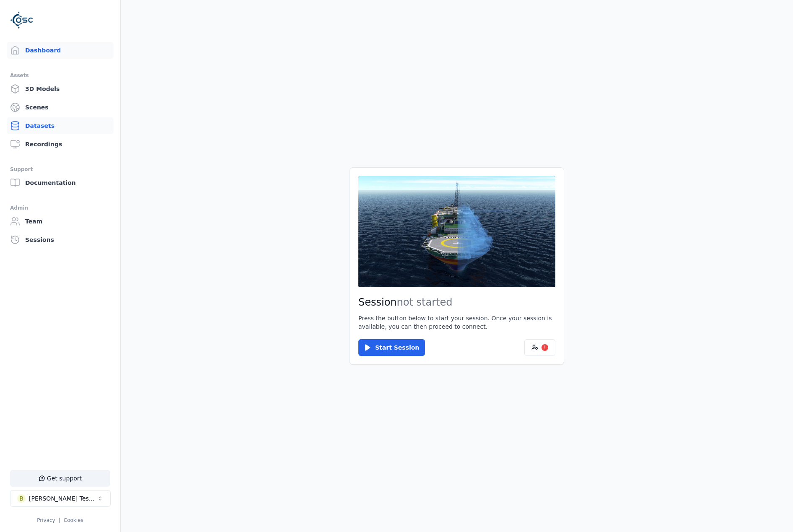 This screenshot has width=793, height=532. What do you see at coordinates (60, 478) in the screenshot?
I see `button: Get support` at bounding box center [60, 478].